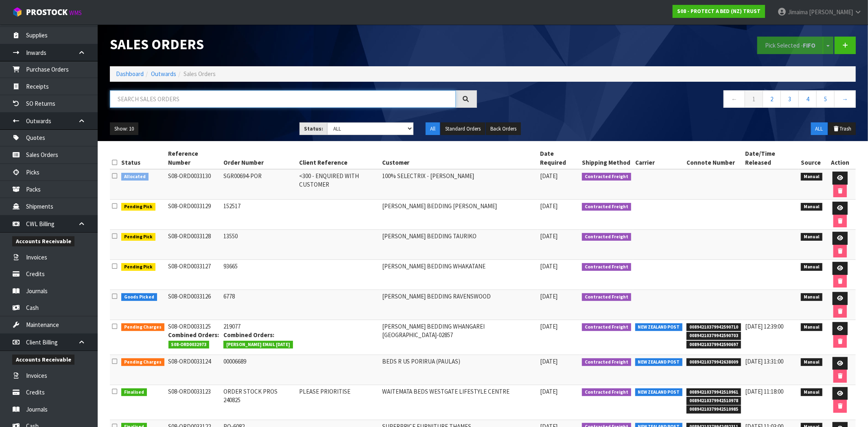 The width and height of the screenshot is (868, 427). What do you see at coordinates (714, 401) in the screenshot?
I see `span: 00894210379942510978` at bounding box center [714, 401].